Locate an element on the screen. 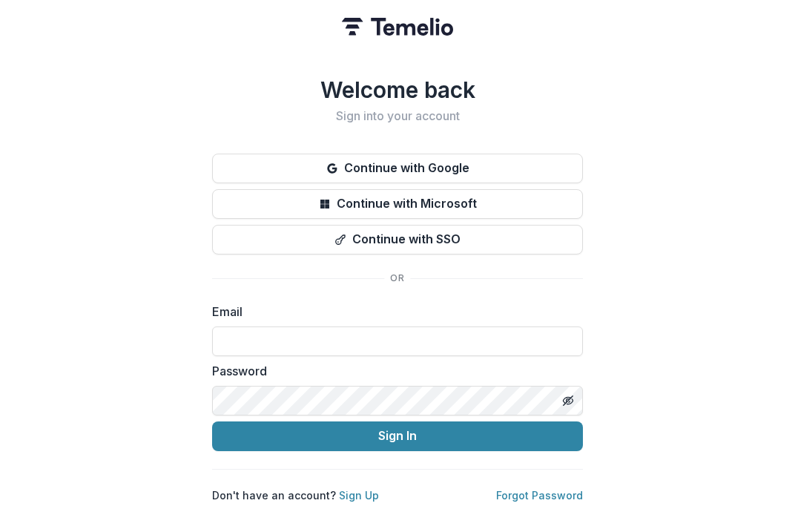  button: Sign In is located at coordinates (398, 436).